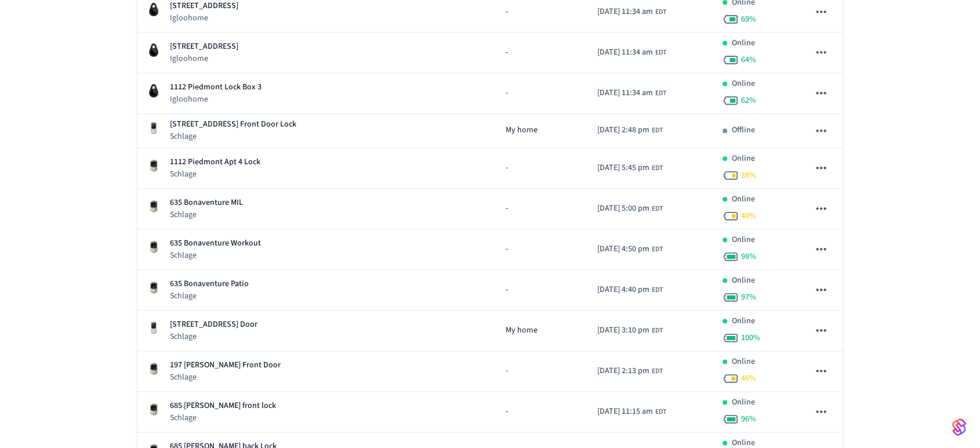 Image resolution: width=980 pixels, height=448 pixels. I want to click on span: 46 %, so click(749, 379).